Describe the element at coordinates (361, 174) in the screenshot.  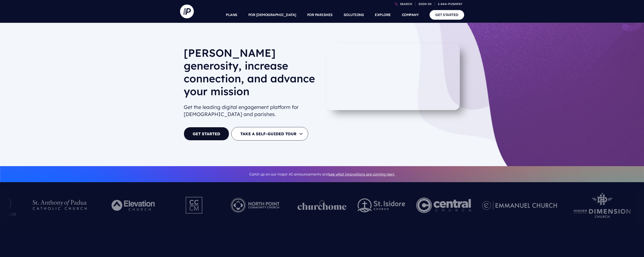
I see `span: see what innovations are coming next.` at that location.